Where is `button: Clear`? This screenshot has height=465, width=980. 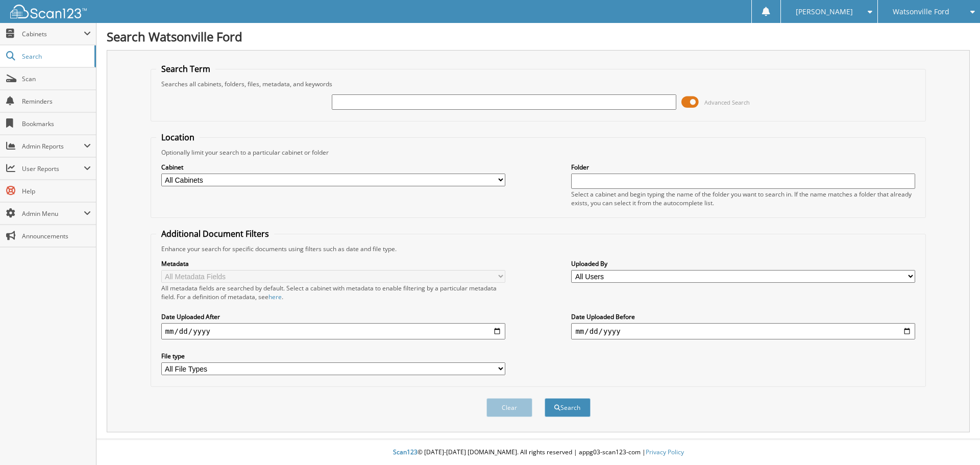
button: Clear is located at coordinates (510, 407).